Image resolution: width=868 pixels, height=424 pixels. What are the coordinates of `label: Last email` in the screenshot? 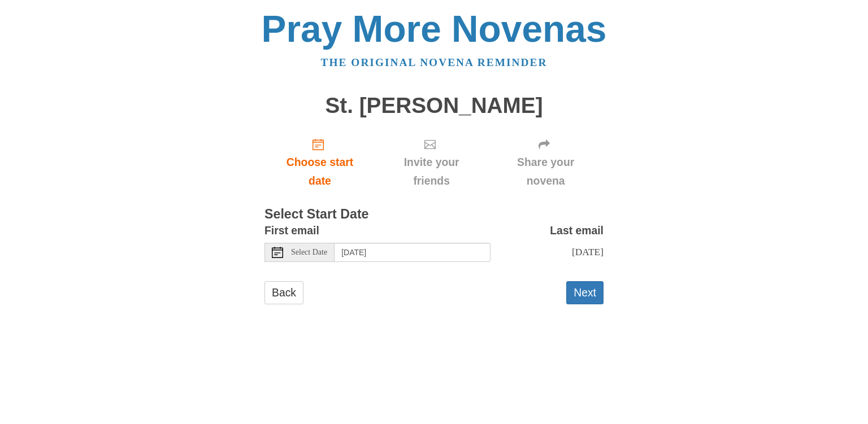 It's located at (576, 231).